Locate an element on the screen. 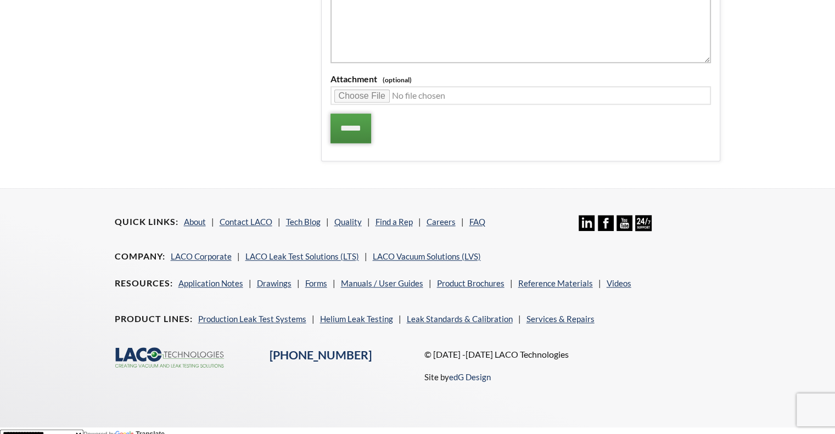 The width and height of the screenshot is (835, 434). a: Drawings is located at coordinates (274, 283).